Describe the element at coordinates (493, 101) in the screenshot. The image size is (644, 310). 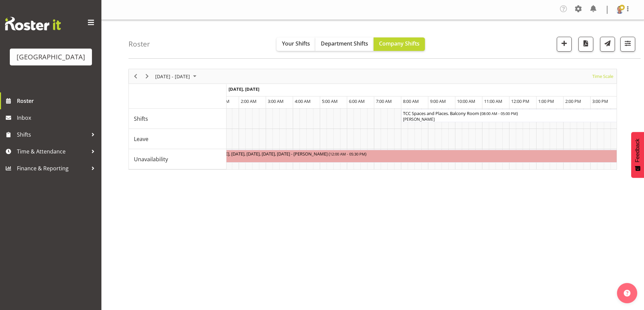
I see `span: 11:00 AM` at that location.